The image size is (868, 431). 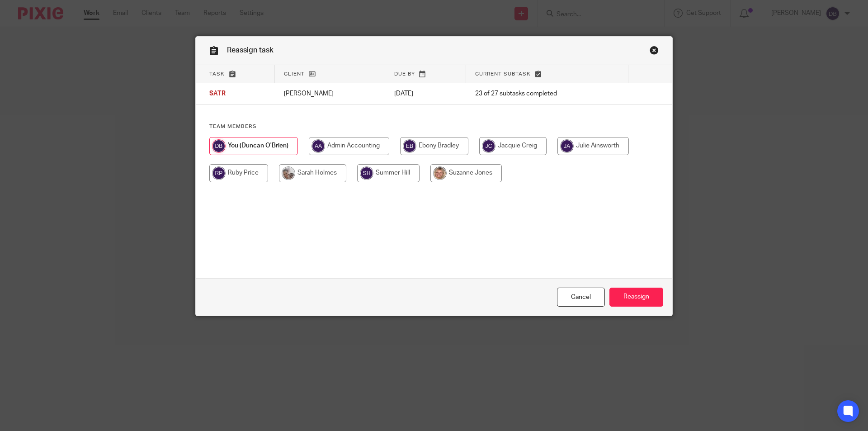 What do you see at coordinates (217, 94) in the screenshot?
I see `span: SATR` at bounding box center [217, 94].